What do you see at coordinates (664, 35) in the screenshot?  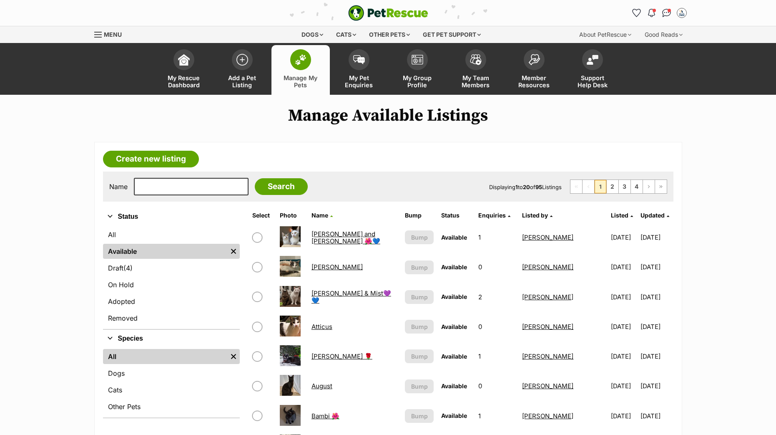 I see `div: Good Reads` at bounding box center [664, 35].